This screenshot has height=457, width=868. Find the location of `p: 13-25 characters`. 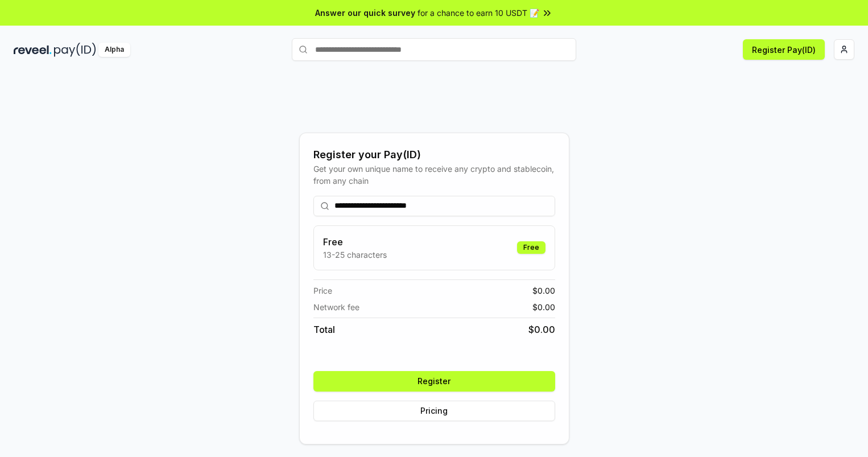

p: 13-25 characters is located at coordinates (355, 254).